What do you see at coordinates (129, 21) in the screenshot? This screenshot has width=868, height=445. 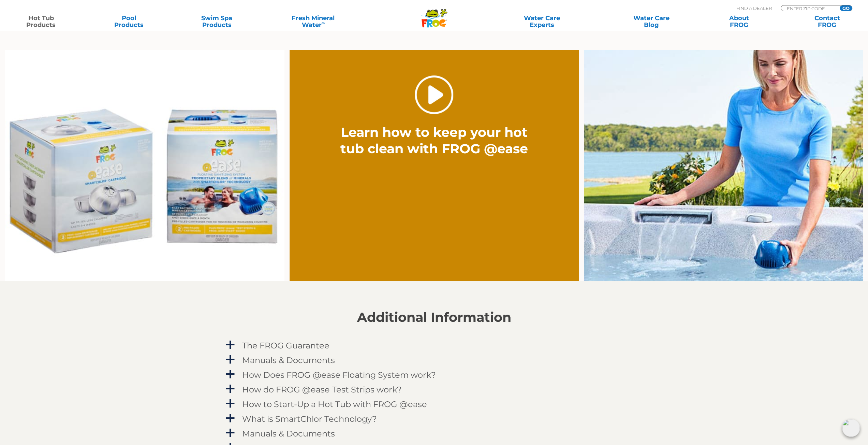 I see `a: PoolProducts` at bounding box center [129, 21].